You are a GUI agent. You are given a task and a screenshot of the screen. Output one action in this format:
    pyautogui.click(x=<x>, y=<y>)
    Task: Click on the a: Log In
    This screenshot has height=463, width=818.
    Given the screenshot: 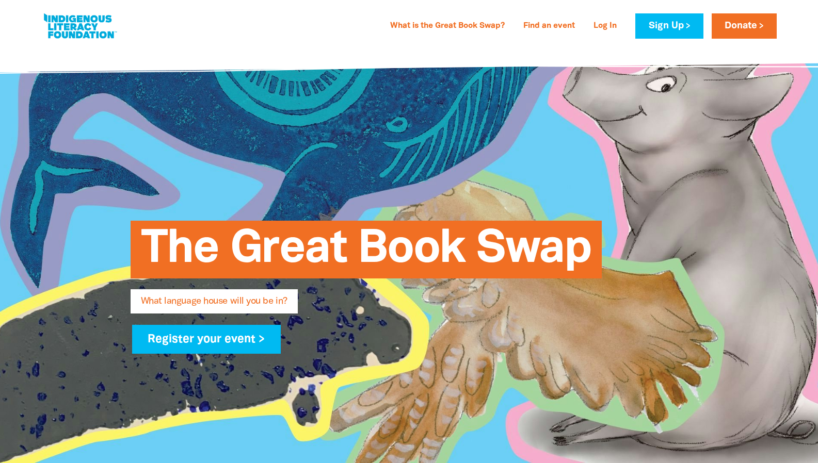 What is the action you would take?
    pyautogui.click(x=605, y=26)
    